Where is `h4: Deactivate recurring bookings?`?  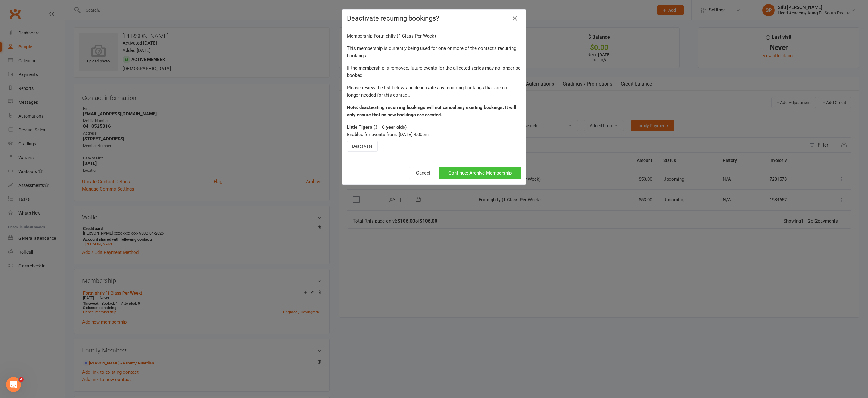 h4: Deactivate recurring bookings? is located at coordinates (434, 18).